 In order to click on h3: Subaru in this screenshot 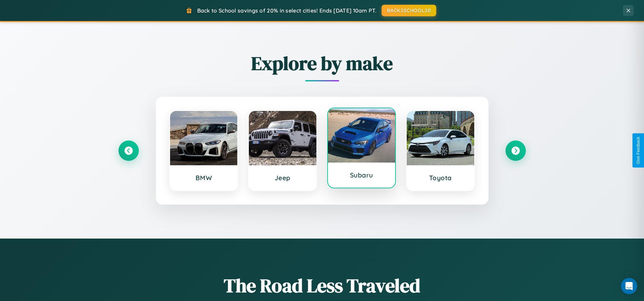, I will do `click(361, 175)`.